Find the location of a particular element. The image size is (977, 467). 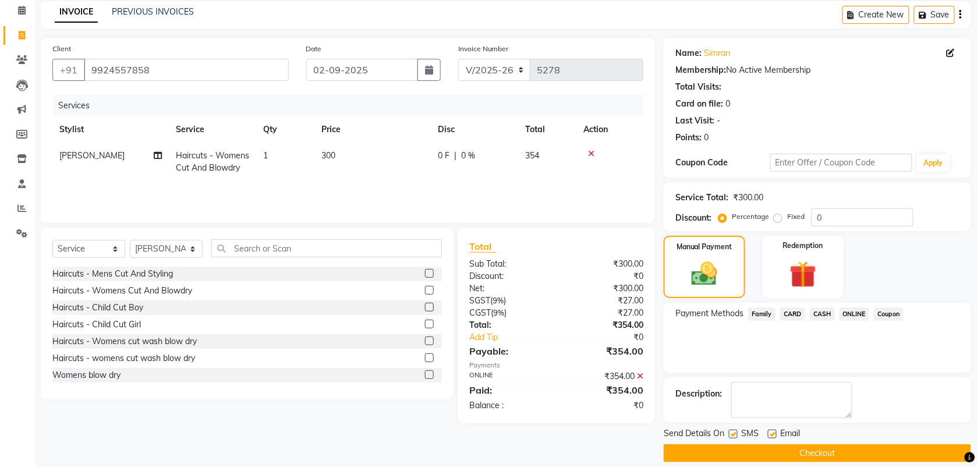

button: +91 is located at coordinates (69, 70).